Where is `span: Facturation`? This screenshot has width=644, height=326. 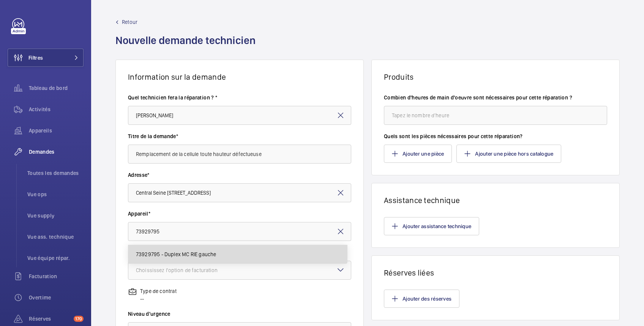
span: Facturation is located at coordinates (56, 277).